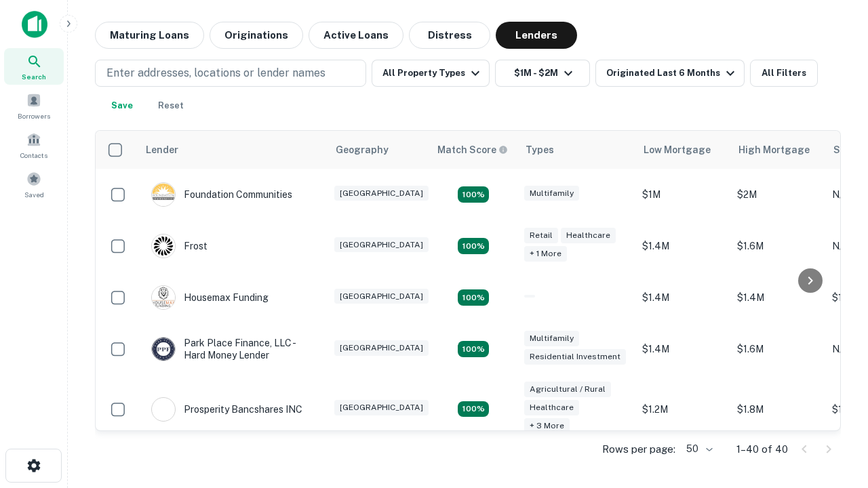 The image size is (868, 488). Describe the element at coordinates (541, 235) in the screenshot. I see `div: Retail` at that location.